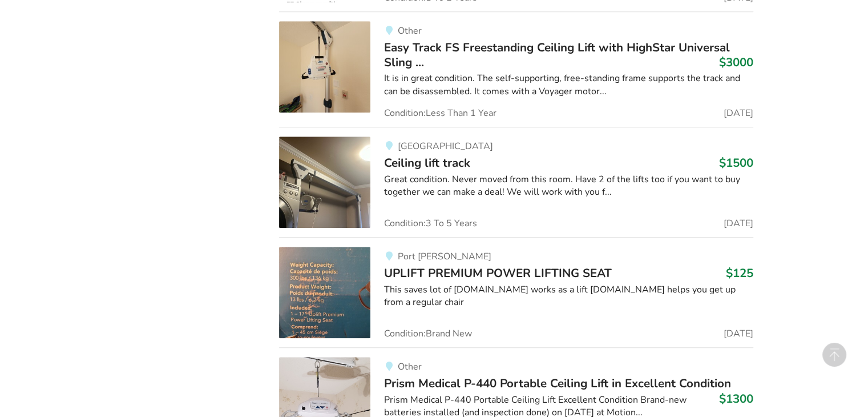 The width and height of the screenshot is (868, 417). I want to click on span: Ceiling lift track, so click(427, 163).